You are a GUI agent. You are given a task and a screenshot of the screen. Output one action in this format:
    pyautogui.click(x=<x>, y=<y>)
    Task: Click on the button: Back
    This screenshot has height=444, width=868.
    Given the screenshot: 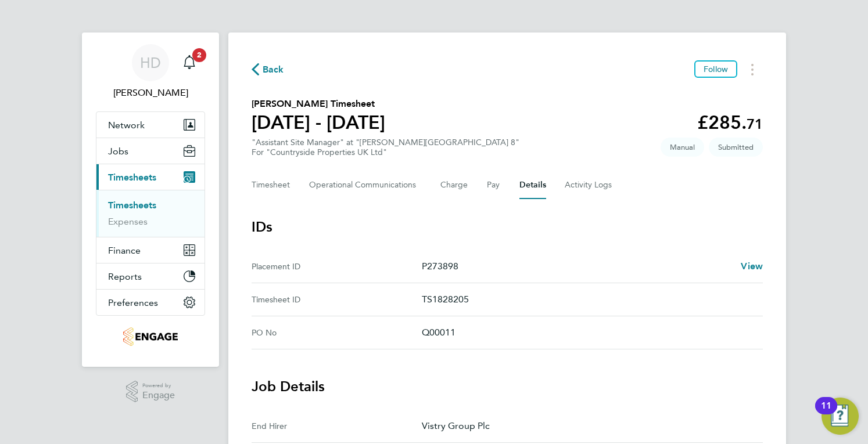 What is the action you would take?
    pyautogui.click(x=268, y=69)
    